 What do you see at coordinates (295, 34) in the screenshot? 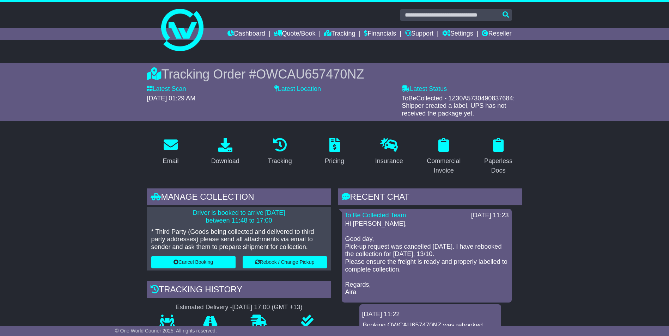
I see `a: Quote/Book` at bounding box center [295, 34].